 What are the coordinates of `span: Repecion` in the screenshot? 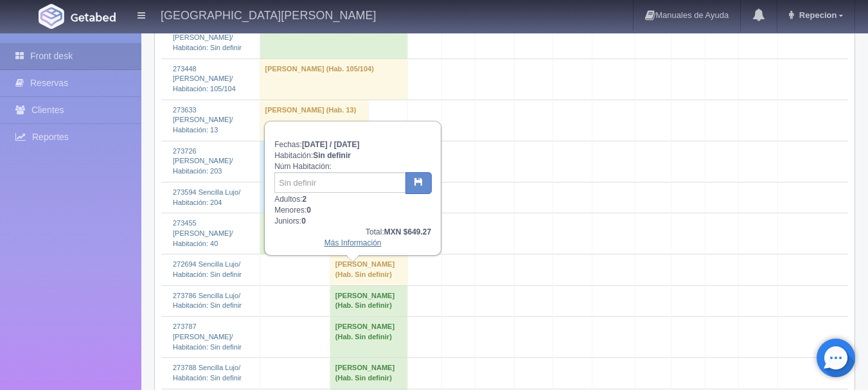 It's located at (816, 15).